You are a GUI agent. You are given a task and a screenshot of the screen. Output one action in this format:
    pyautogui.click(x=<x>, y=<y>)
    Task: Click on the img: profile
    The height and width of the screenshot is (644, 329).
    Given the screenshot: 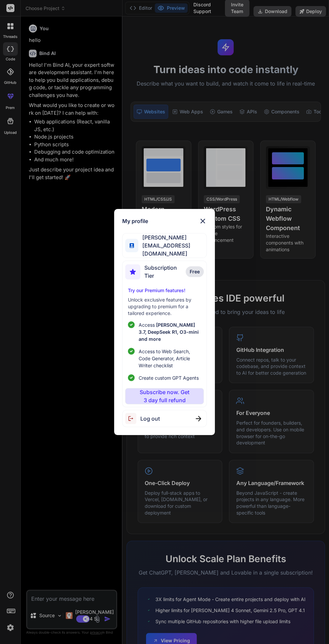 What is the action you would take?
    pyautogui.click(x=131, y=245)
    